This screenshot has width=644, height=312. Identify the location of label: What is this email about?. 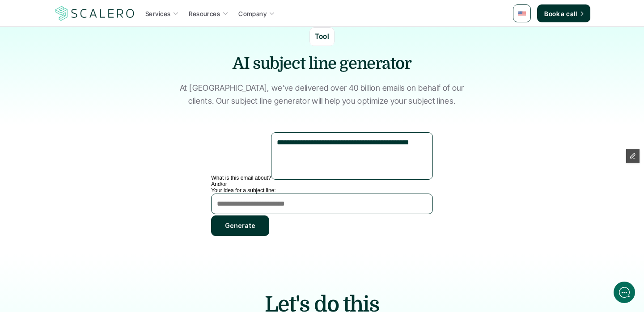
(241, 178).